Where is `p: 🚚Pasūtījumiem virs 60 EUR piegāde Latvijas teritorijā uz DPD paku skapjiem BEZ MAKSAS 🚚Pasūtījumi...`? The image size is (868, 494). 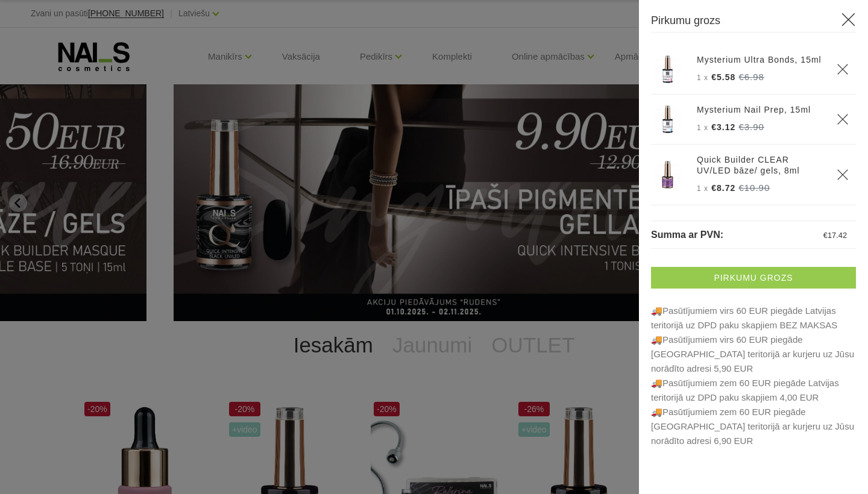
p: 🚚Pasūtījumiem virs 60 EUR piegāde Latvijas teritorijā uz DPD paku skapjiem BEZ MAKSAS 🚚Pasūtījumi... is located at coordinates (753, 376).